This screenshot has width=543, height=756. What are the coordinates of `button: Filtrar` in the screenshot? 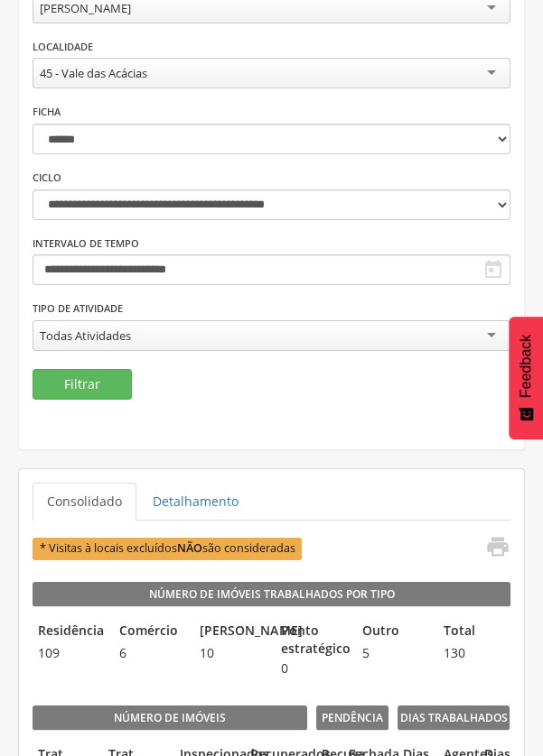 It's located at (82, 384).